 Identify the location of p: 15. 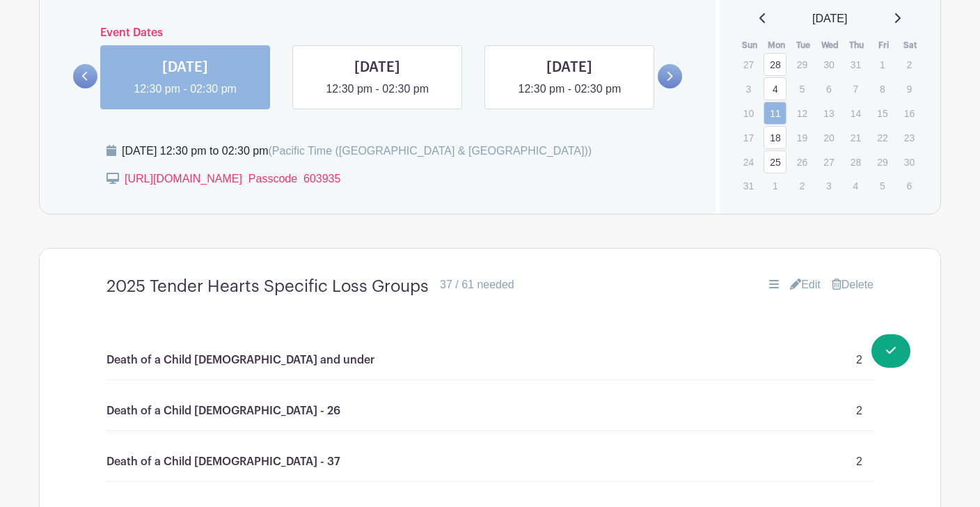
(882, 113).